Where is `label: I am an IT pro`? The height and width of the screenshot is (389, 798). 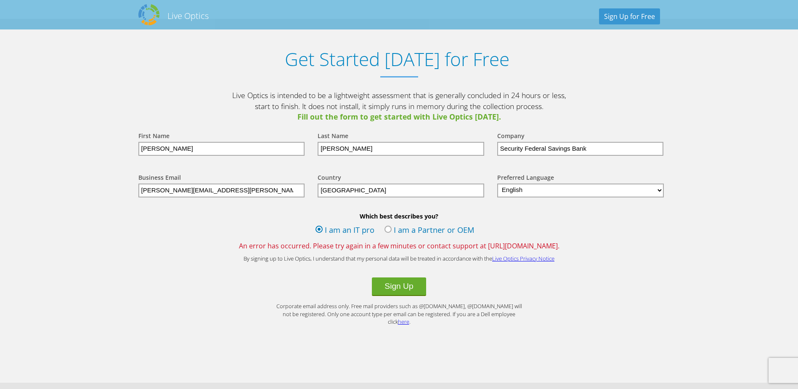
label: I am an IT pro is located at coordinates (345, 230).